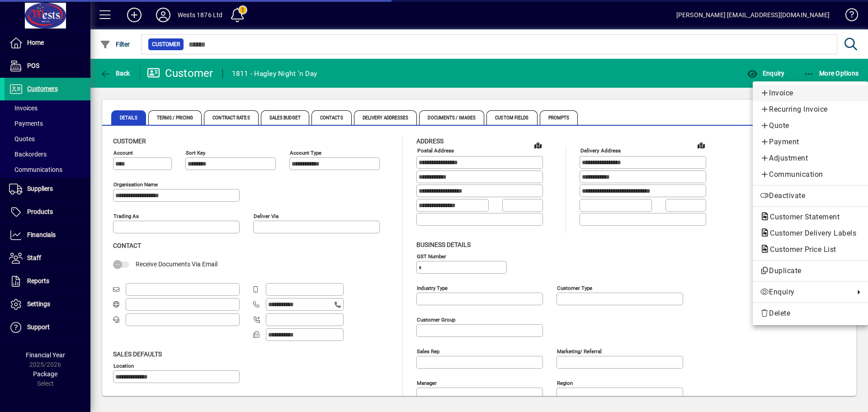 This screenshot has height=412, width=868. What do you see at coordinates (810, 233) in the screenshot?
I see `span: Customer Delivery Labels` at bounding box center [810, 233].